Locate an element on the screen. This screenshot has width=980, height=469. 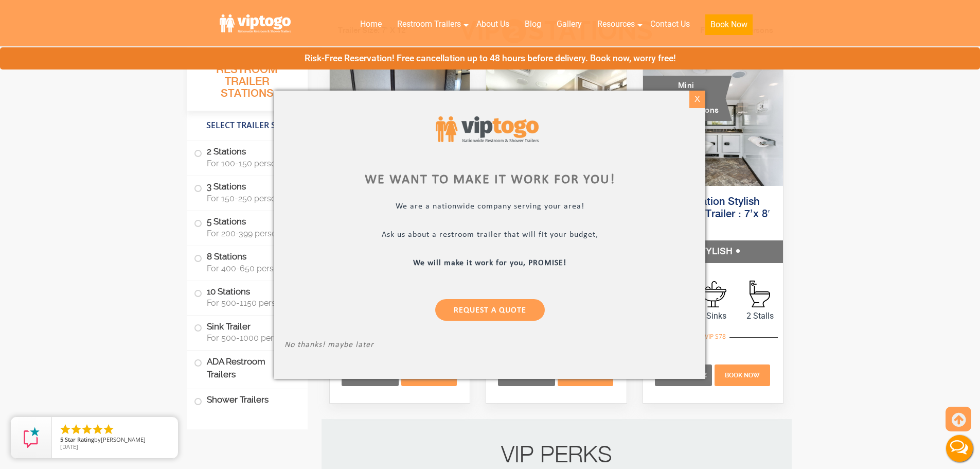
b: We will make it work for you, PROMISE! is located at coordinates (490, 263).